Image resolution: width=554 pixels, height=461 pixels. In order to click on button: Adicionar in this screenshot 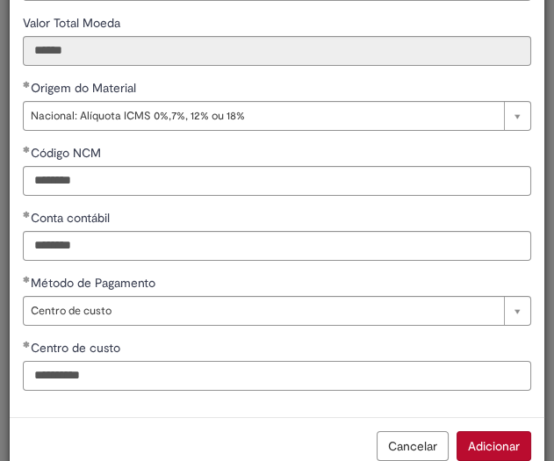, I will do `click(494, 446)`.